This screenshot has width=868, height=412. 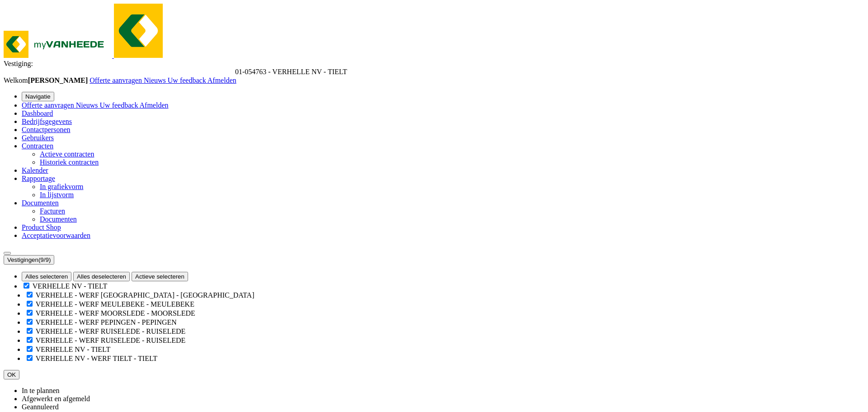 I want to click on button: OK, so click(x=12, y=374).